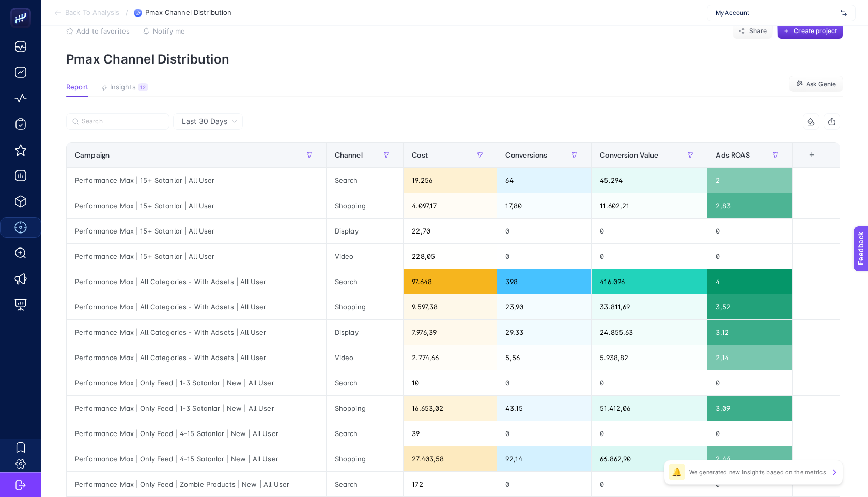  I want to click on button: Share, so click(753, 31).